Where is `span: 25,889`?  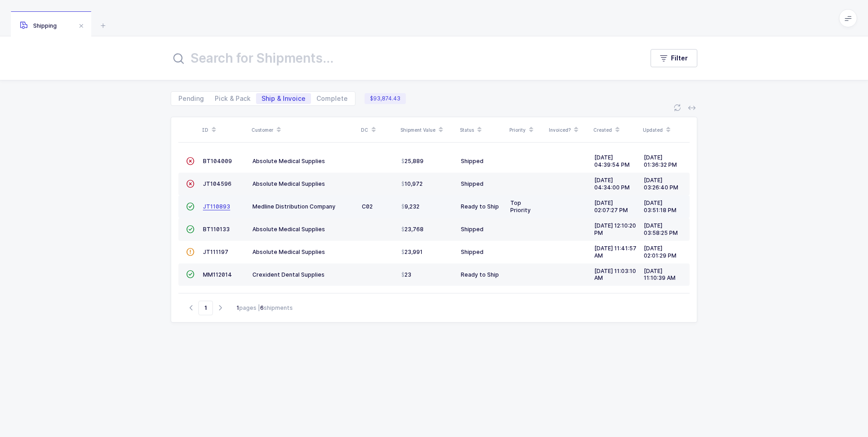 span: 25,889 is located at coordinates (412, 162).